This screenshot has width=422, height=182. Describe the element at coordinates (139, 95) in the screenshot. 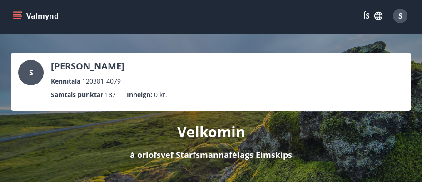

I see `p: Inneign :` at that location.